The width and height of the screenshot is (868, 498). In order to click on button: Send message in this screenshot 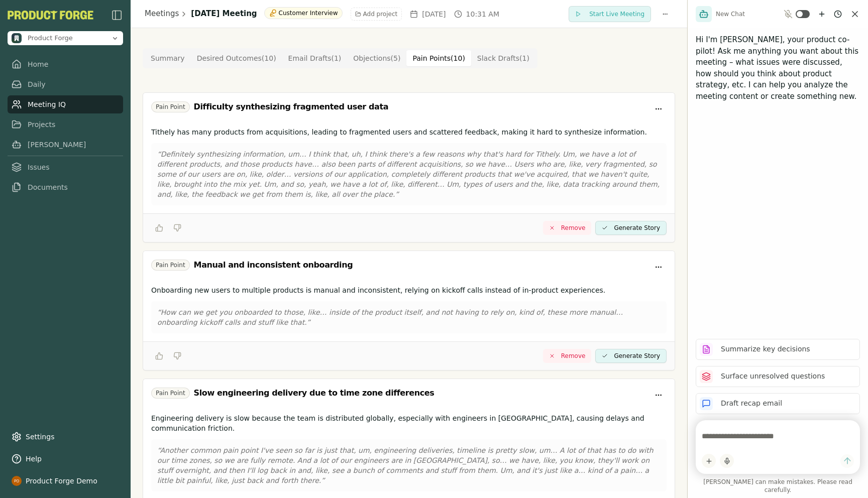, I will do `click(847, 461)`.